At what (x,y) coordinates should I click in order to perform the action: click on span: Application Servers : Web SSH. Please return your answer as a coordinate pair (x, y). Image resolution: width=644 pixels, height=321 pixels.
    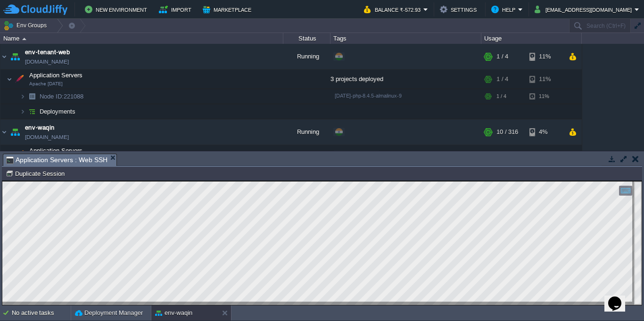
    Looking at the image, I should click on (57, 160).